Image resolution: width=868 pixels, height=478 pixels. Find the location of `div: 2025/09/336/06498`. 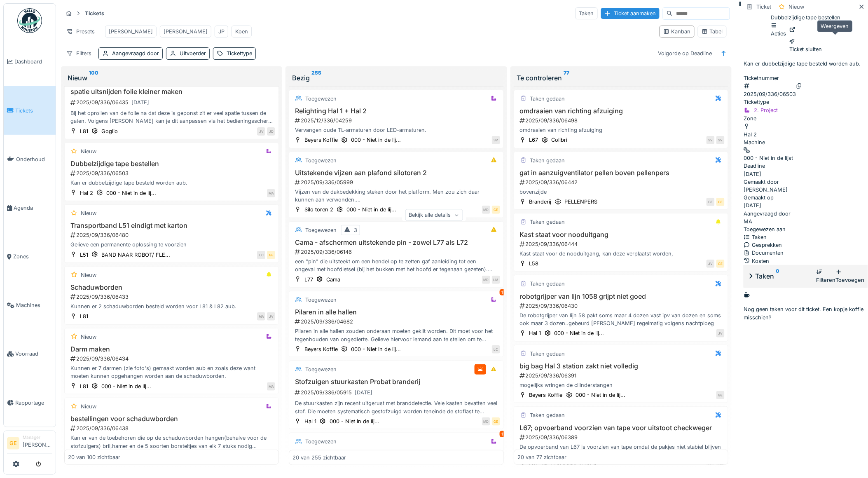

div: 2025/09/336/06498 is located at coordinates (622, 120).